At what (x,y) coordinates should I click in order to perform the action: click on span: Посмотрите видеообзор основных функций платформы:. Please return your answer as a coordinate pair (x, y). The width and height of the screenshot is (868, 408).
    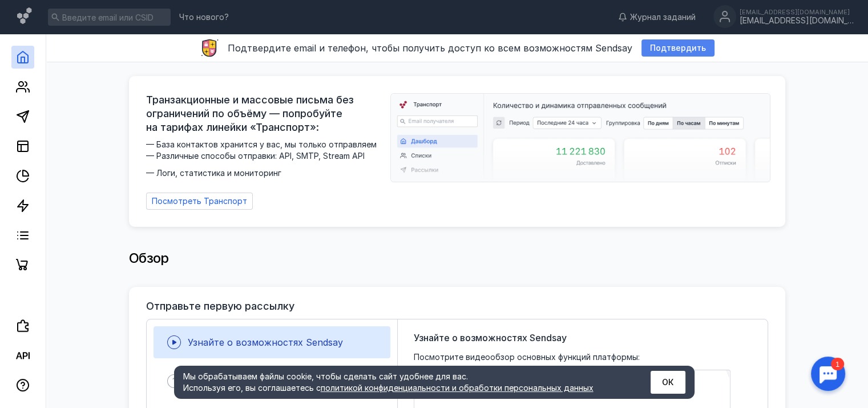
    Looking at the image, I should click on (526, 357).